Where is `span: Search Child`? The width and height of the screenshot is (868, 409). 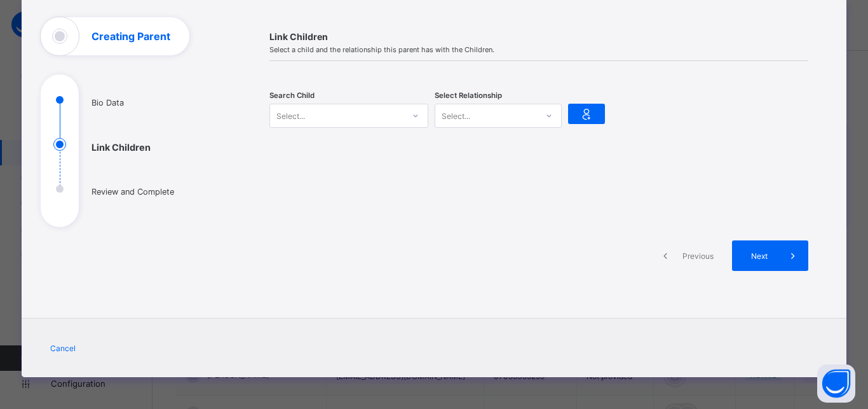
span: Search Child is located at coordinates (292, 95).